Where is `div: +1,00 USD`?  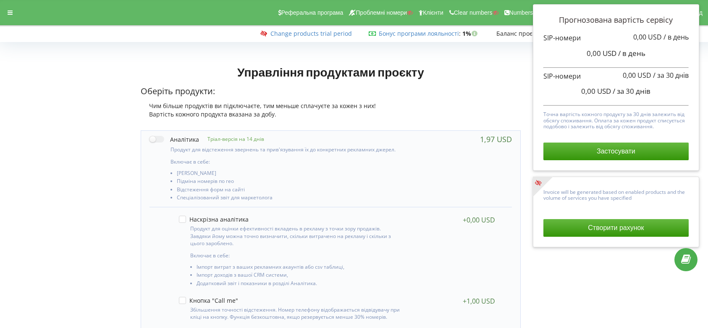 div: +1,00 USD is located at coordinates (479, 301).